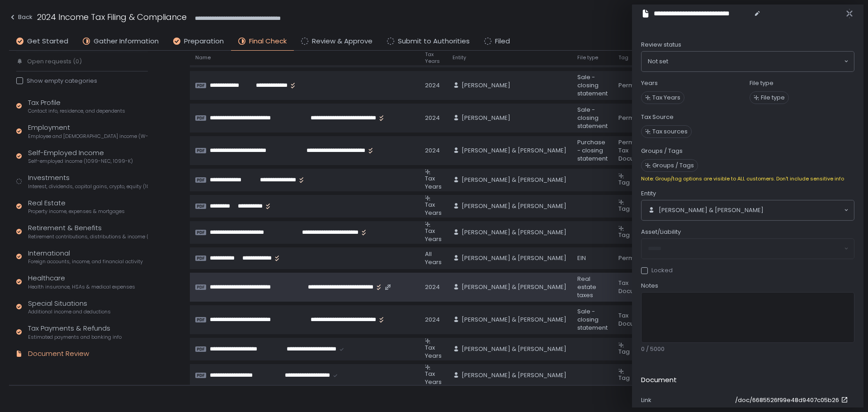  What do you see at coordinates (88, 232) in the screenshot?
I see `div: Retirement & Benefits` at bounding box center [88, 232].